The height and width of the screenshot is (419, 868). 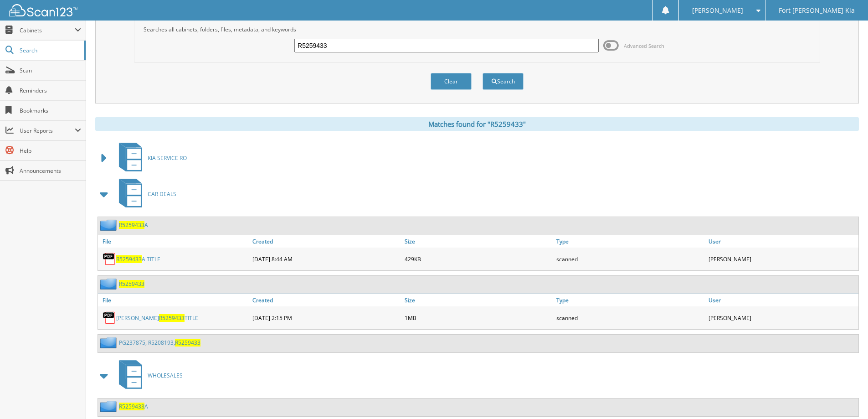 I want to click on a: KIA SERVICE RO, so click(x=150, y=157).